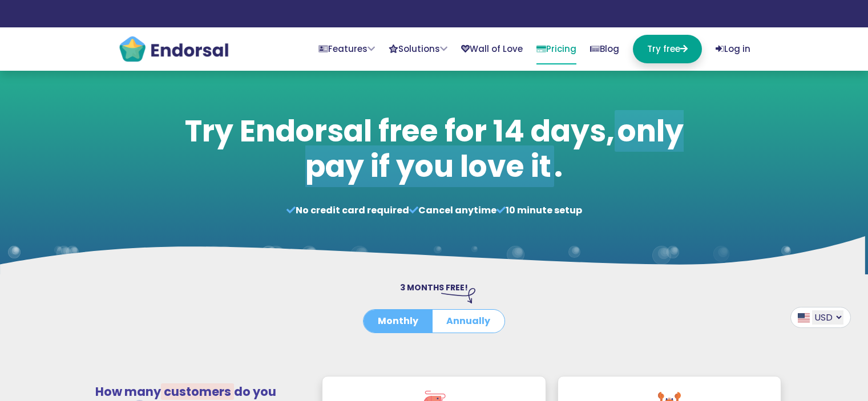 This screenshot has height=401, width=868. Describe the element at coordinates (468, 322) in the screenshot. I see `button: Annually` at that location.